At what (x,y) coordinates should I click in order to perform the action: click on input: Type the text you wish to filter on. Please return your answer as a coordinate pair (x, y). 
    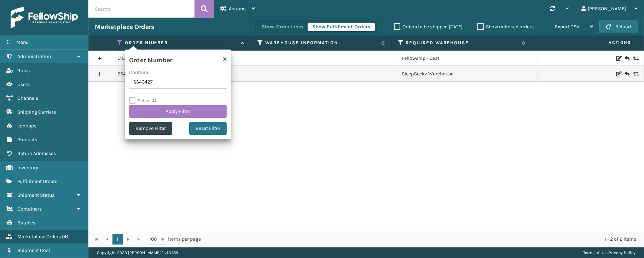
    Looking at the image, I should click on (178, 82).